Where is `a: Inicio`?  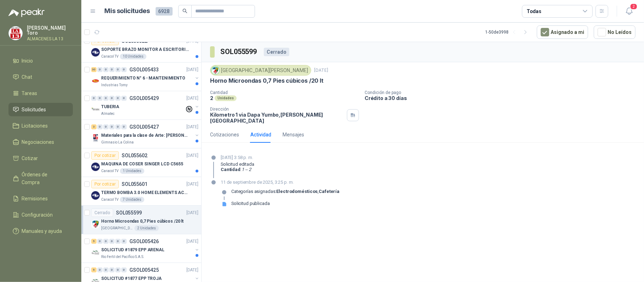
a: Inicio is located at coordinates (41, 61).